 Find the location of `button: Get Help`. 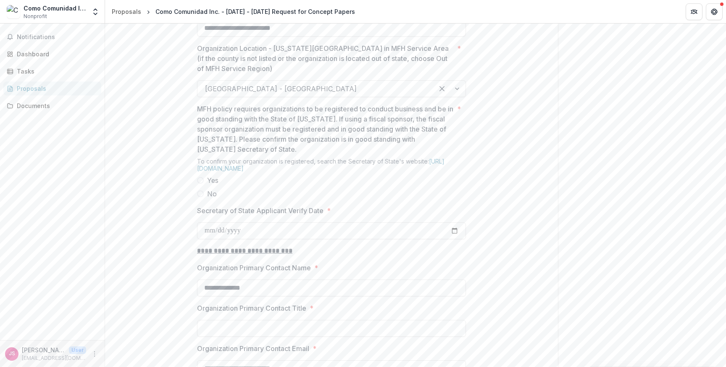

button: Get Help is located at coordinates (715, 12).